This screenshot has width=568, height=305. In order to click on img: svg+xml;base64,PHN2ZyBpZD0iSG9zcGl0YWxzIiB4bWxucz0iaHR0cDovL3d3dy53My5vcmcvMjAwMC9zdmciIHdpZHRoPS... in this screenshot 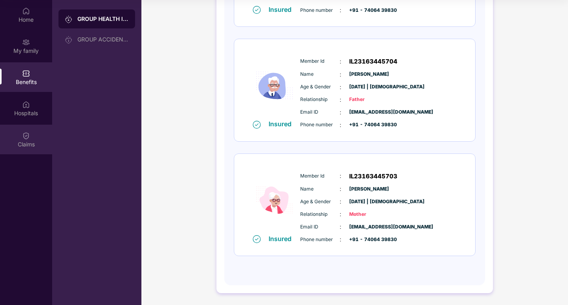, I will do `click(26, 105)`.